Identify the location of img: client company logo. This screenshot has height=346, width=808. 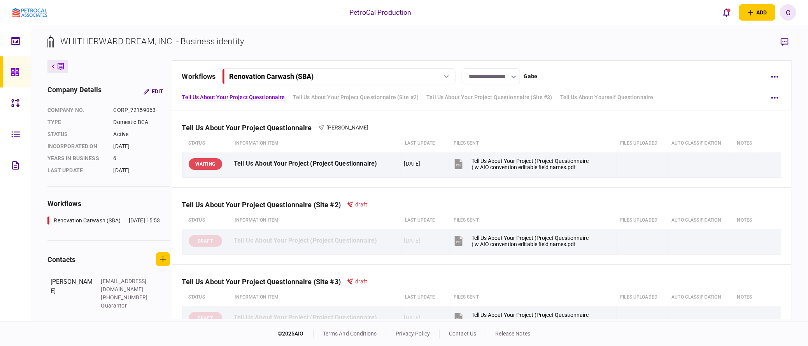
(30, 12).